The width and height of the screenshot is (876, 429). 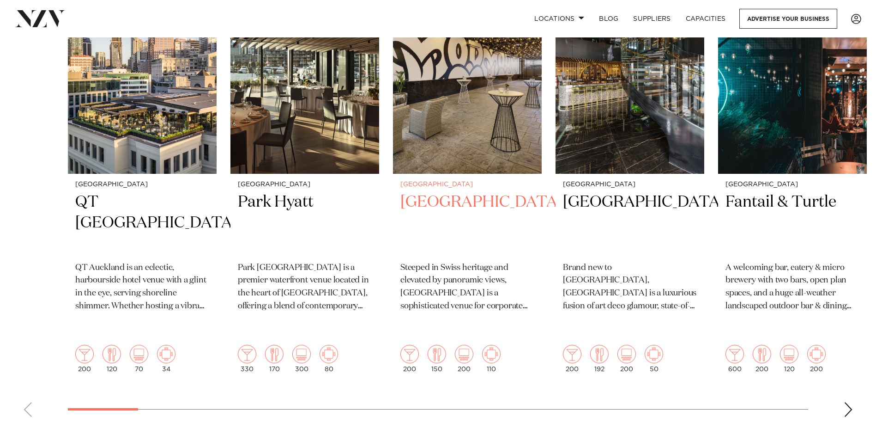 What do you see at coordinates (247, 359) in the screenshot?
I see `div: 330` at bounding box center [247, 359].